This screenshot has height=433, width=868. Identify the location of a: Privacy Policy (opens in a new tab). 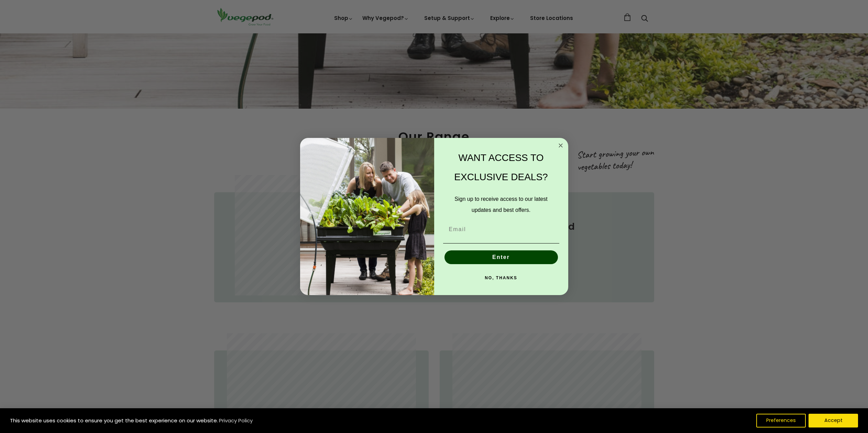
(236, 421).